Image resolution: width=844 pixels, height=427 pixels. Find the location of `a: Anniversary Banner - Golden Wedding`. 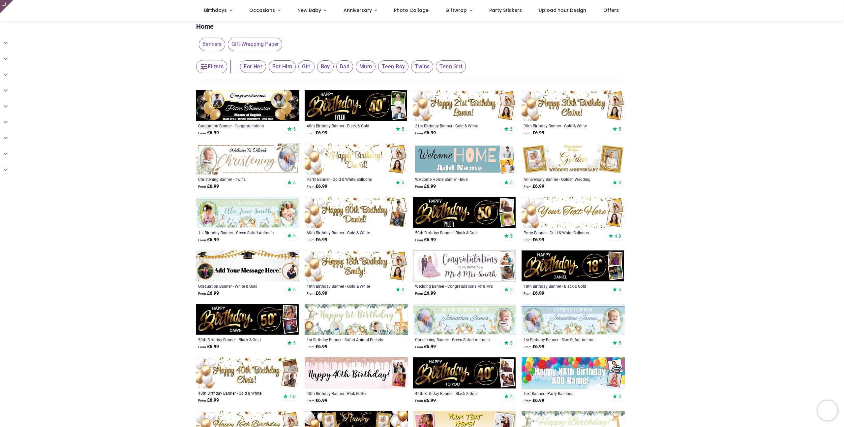

a: Anniversary Banner - Golden Wedding is located at coordinates (563, 179).